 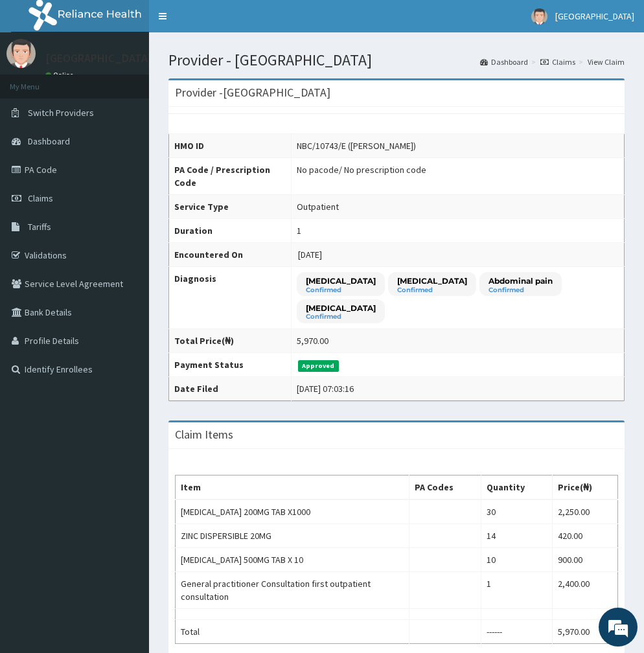 What do you see at coordinates (230, 176) in the screenshot?
I see `th: PA Code / Prescription Code` at bounding box center [230, 176].